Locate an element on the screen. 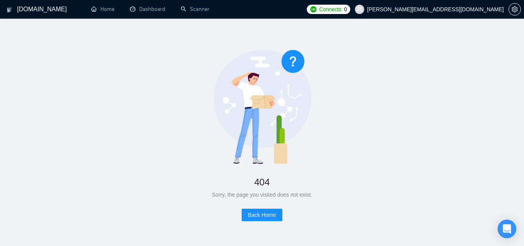  img: logo is located at coordinates (9, 10).